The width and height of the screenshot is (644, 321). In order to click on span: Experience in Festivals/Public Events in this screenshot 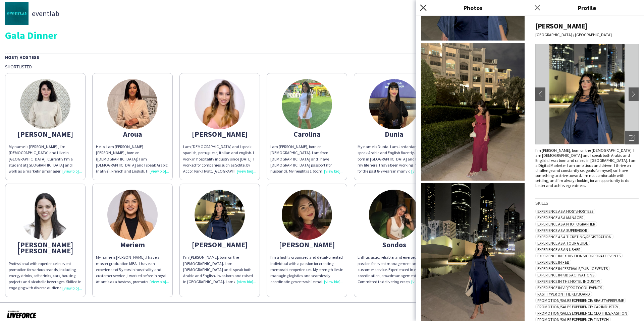, I will do `click(572, 268)`.